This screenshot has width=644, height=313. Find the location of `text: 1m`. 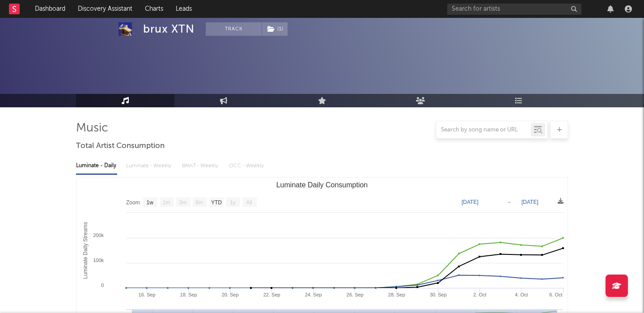

text: 1m is located at coordinates (166, 202).